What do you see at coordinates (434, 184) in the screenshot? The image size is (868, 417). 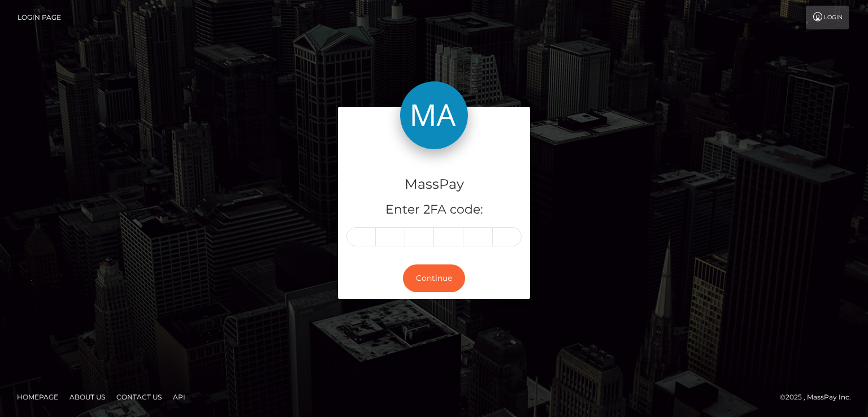 I see `h4: MassPay` at bounding box center [434, 184].